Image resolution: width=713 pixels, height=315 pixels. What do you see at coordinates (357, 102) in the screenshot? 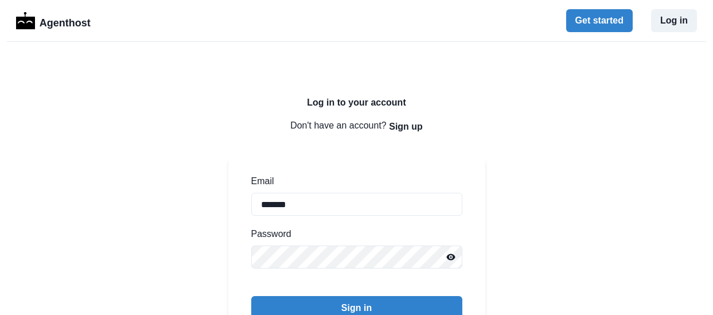
I see `h2: Log in to your account` at bounding box center [357, 102].